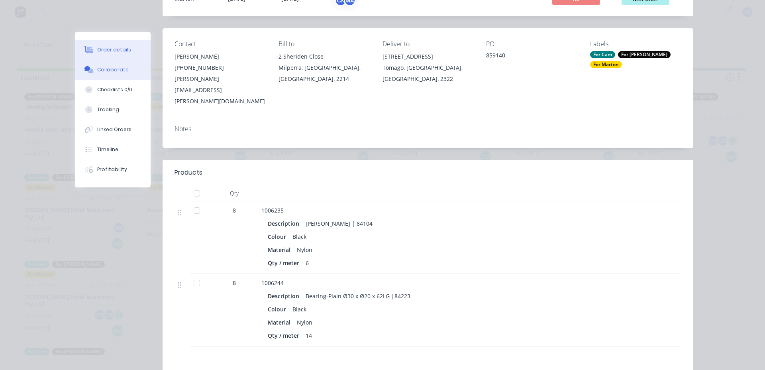 This screenshot has width=765, height=370. What do you see at coordinates (532, 44) in the screenshot?
I see `div: PO` at bounding box center [532, 44].